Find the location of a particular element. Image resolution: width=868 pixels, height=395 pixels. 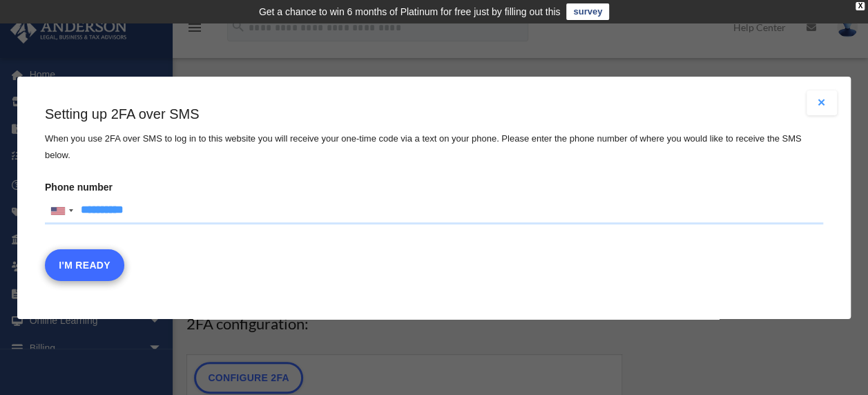

button: I'm Ready is located at coordinates (84, 265).